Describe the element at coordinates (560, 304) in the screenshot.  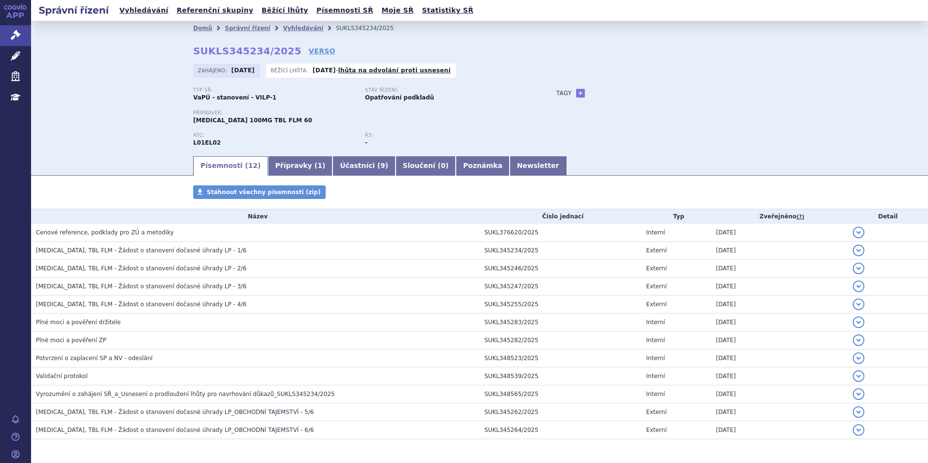
I see `td: SUKL345255/2025` at that location.